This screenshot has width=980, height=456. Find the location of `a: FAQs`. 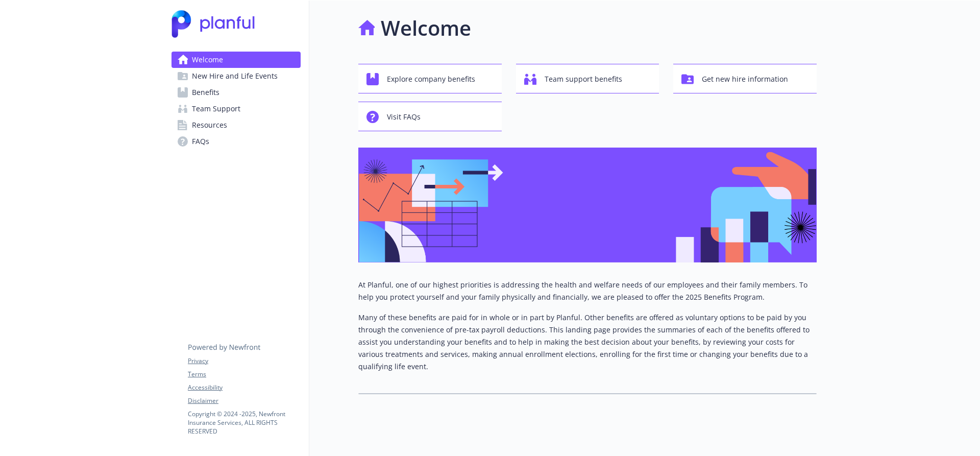

a: FAQs is located at coordinates (236, 141).